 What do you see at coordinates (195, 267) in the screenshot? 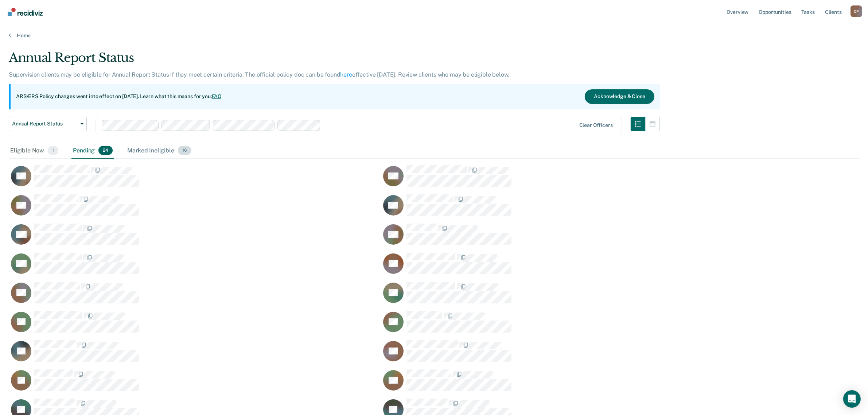
I see `div: CaseloadOpportunityCell-03206175` at bounding box center [195, 267].